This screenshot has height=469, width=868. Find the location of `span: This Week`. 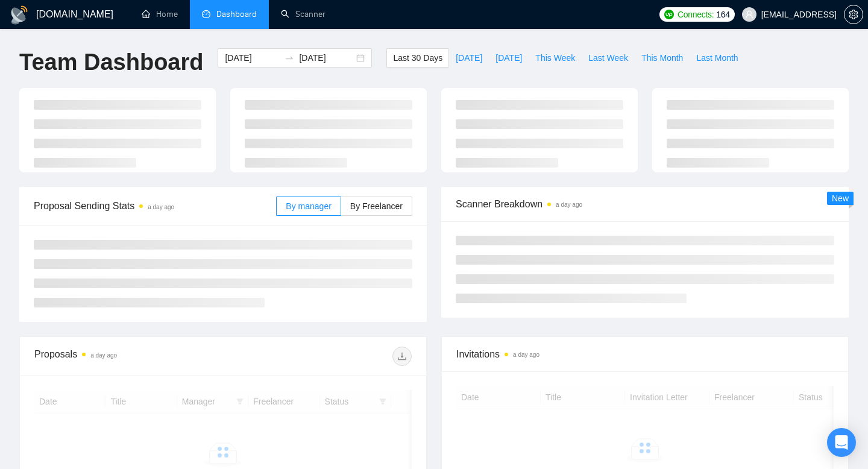

span: This Week is located at coordinates (555, 58).